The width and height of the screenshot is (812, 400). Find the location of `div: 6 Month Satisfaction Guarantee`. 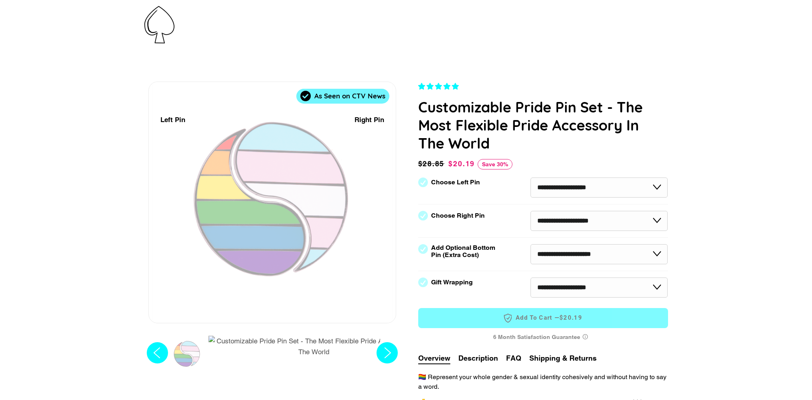

div: 6 Month Satisfaction Guarantee is located at coordinates (543, 337).